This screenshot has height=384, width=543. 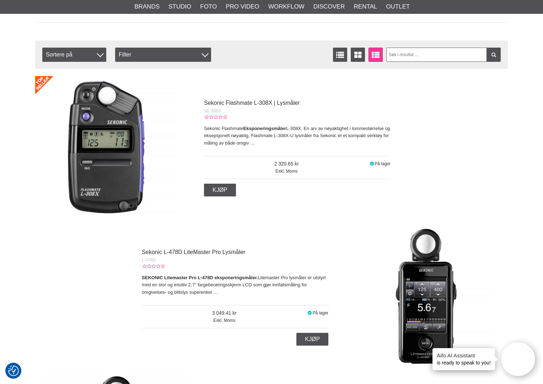 What do you see at coordinates (376, 55) in the screenshot?
I see `a: Utvidet liste` at bounding box center [376, 55].